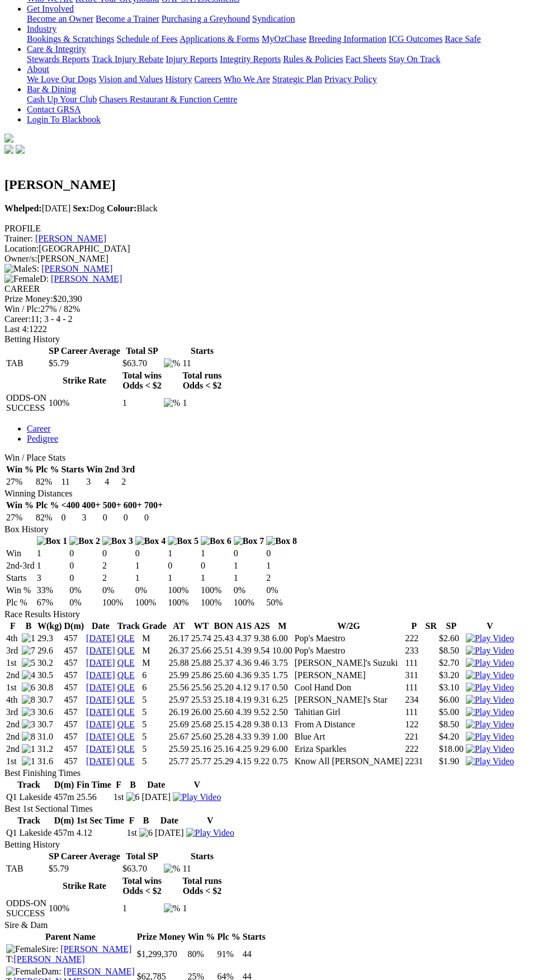 This screenshot has width=548, height=980. Describe the element at coordinates (205, 18) in the screenshot. I see `a: Purchasing a Greyhound` at that location.